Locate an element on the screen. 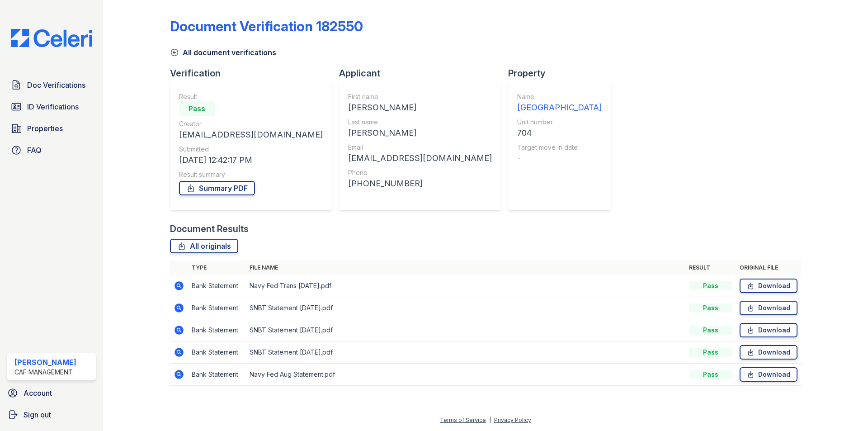  th: Original file is located at coordinates (768, 268).